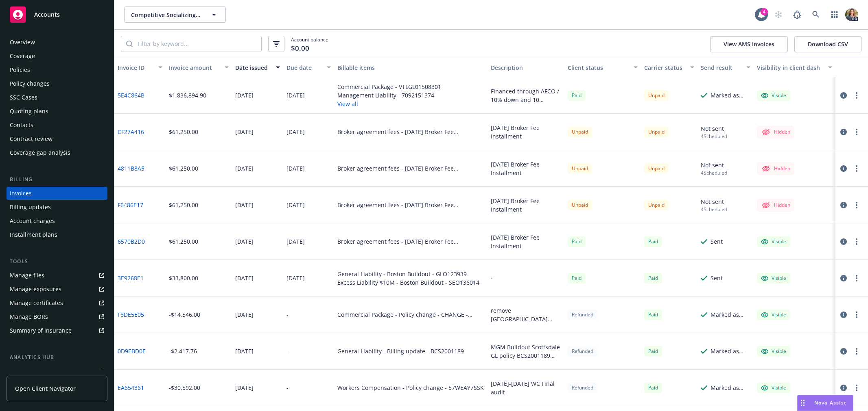 The image size is (868, 411). What do you see at coordinates (185, 315) in the screenshot?
I see `div: -$14,546.00` at bounding box center [185, 315].